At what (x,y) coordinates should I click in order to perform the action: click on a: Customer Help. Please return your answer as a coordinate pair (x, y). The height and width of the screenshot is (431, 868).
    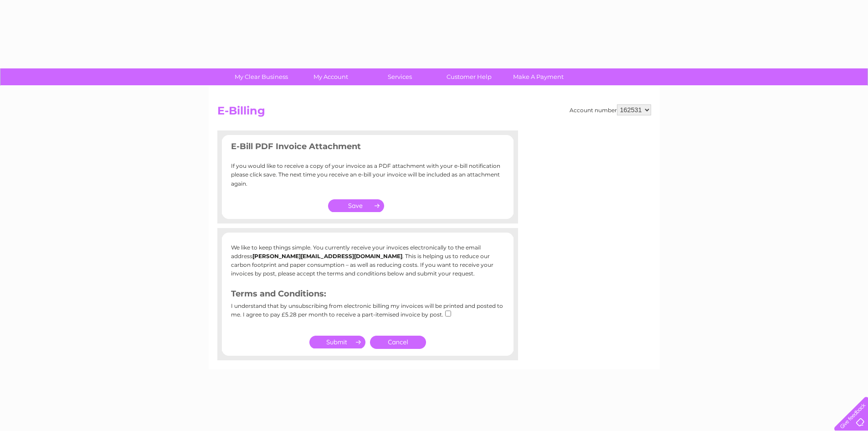
    Looking at the image, I should click on (469, 77).